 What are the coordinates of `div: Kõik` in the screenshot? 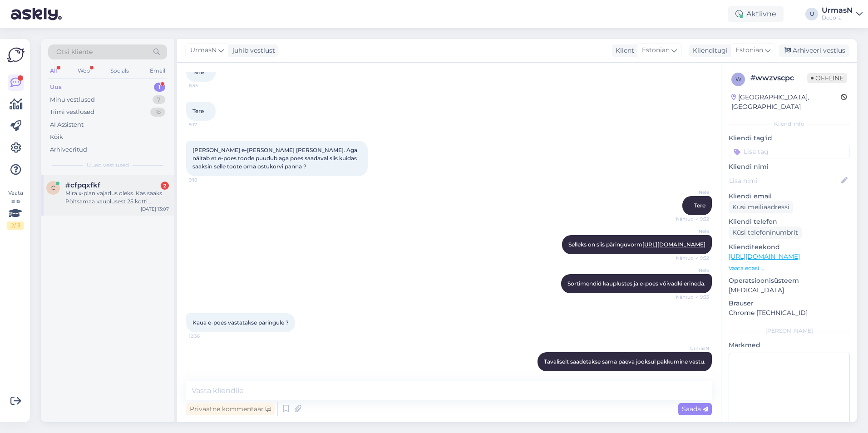 It's located at (56, 137).